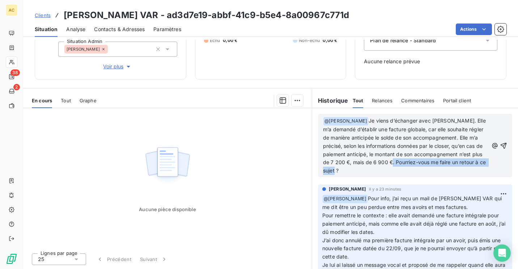 The width and height of the screenshot is (518, 269). I want to click on span: 2, so click(17, 87).